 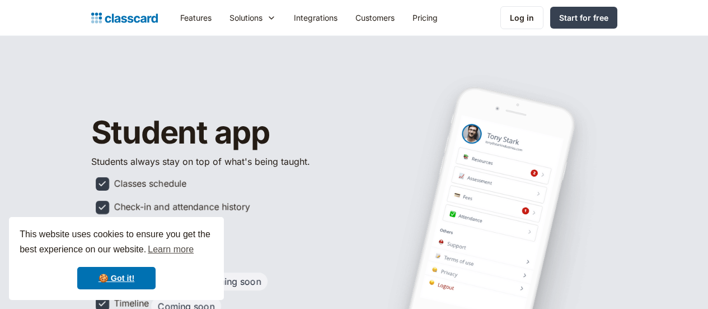 What do you see at coordinates (316, 17) in the screenshot?
I see `a: Integrations` at bounding box center [316, 17].